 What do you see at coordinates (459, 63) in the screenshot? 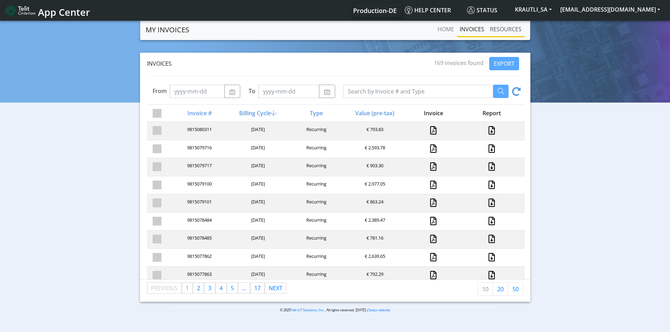
I see `span: 169 invoices found` at bounding box center [459, 63].